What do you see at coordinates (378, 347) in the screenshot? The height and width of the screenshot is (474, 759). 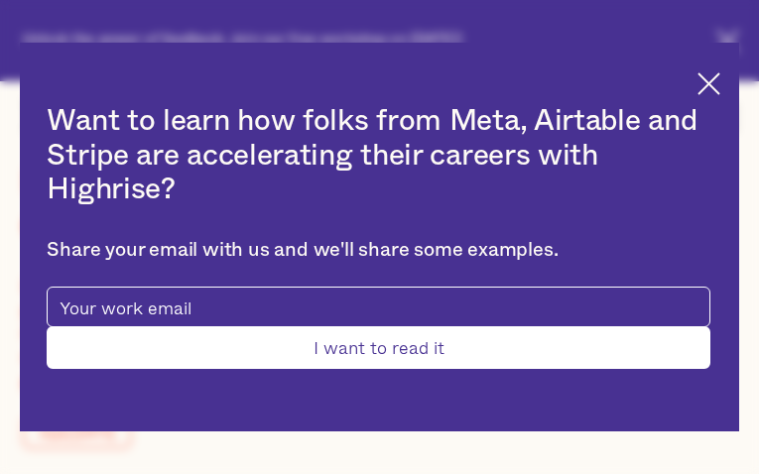 I see `input: I want to read it` at bounding box center [378, 347].